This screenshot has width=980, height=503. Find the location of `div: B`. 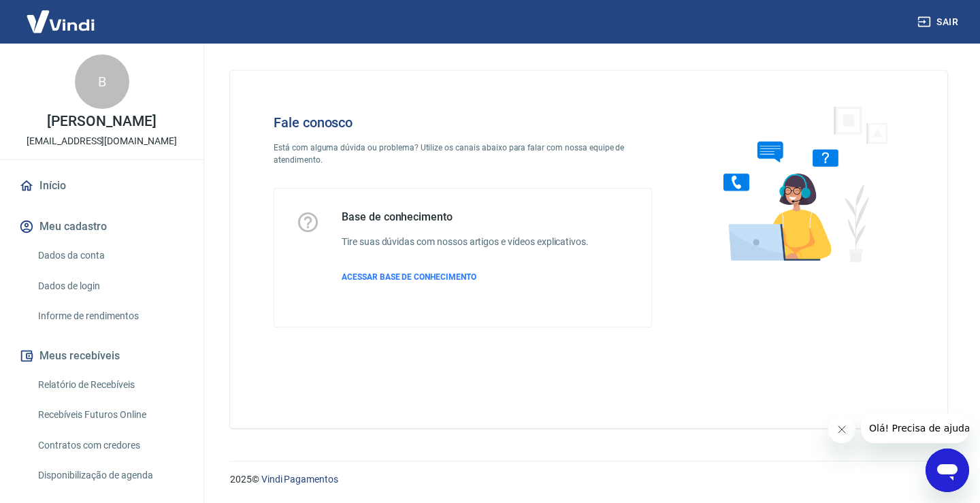

div: B is located at coordinates (102, 82).